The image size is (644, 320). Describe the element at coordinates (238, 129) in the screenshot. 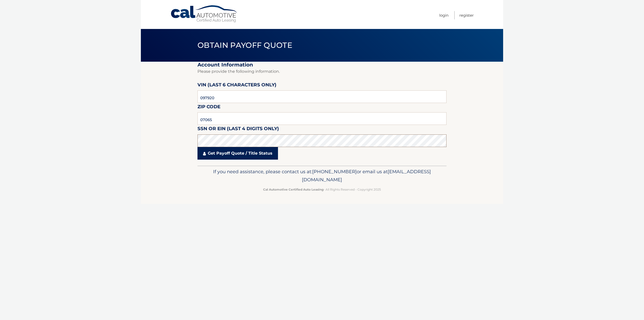

I see `label: SSN or EIN (last 4 digits only)` at that location.